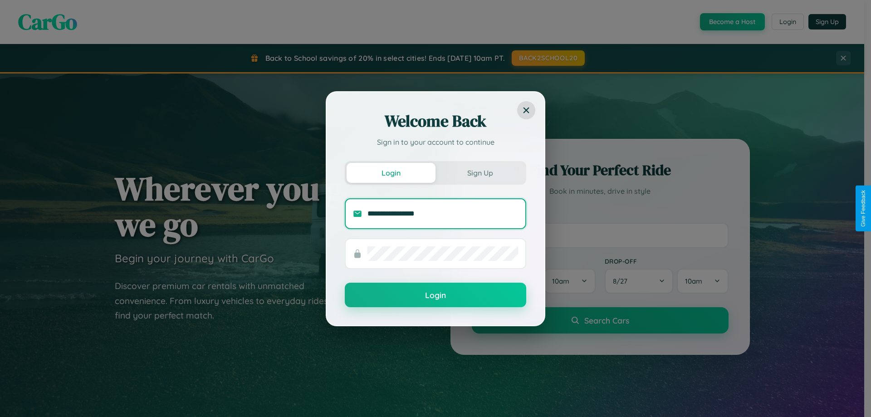  Describe the element at coordinates (435, 121) in the screenshot. I see `h2: Welcome Back` at that location.